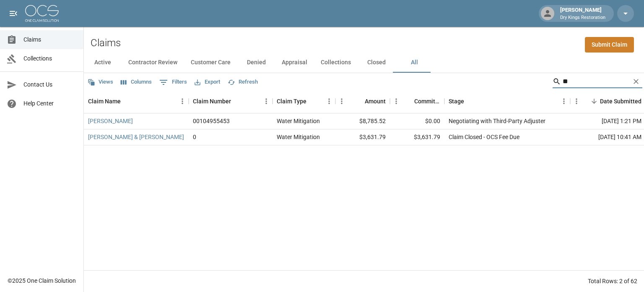 This screenshot has width=644, height=292. What do you see at coordinates (294, 63) in the screenshot?
I see `button: Appraisal` at bounding box center [294, 63].